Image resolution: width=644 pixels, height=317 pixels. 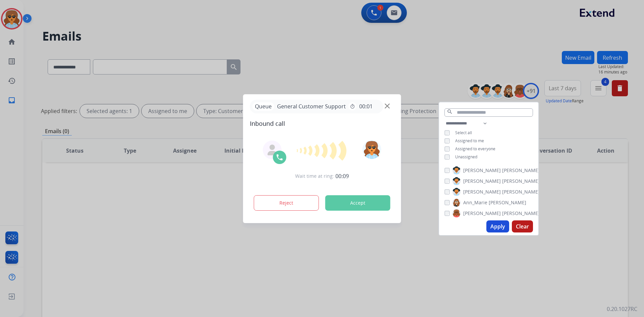 I want to click on span: Select all, so click(x=464, y=132).